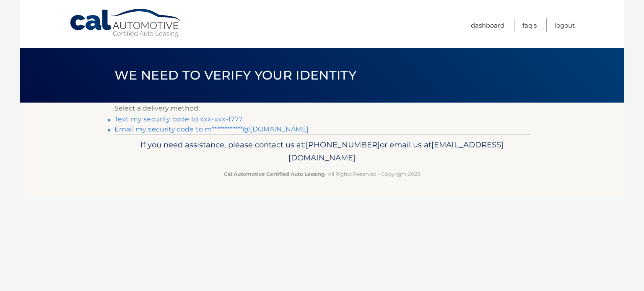 The height and width of the screenshot is (291, 644). I want to click on p: - All Rights Reserved - Copyright 2025, so click(322, 174).